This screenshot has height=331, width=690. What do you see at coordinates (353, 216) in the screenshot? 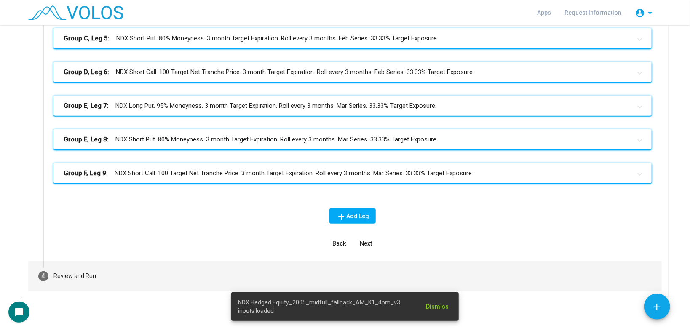
I see `button: Add Leg` at bounding box center [353, 216].